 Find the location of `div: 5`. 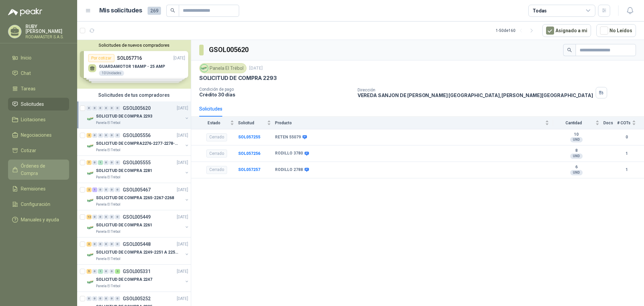

div: 5 is located at coordinates (89, 271).